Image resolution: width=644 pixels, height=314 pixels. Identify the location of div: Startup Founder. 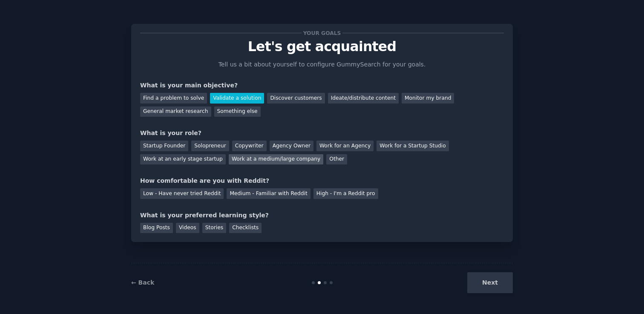
(164, 146).